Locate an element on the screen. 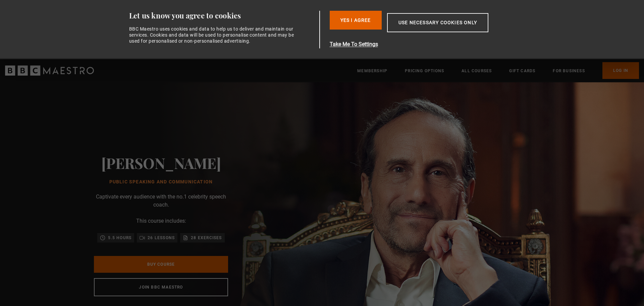 The width and height of the screenshot is (644, 306). nav: Primary is located at coordinates (498, 70).